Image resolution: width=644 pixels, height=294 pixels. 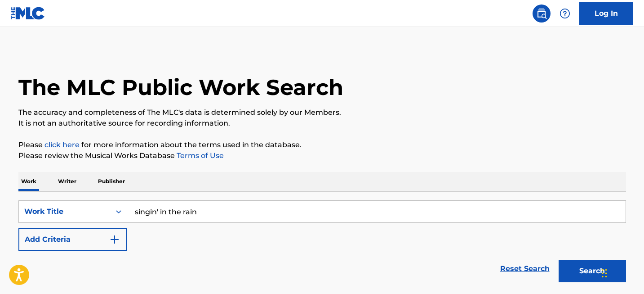 I want to click on div: Help, so click(x=565, y=13).